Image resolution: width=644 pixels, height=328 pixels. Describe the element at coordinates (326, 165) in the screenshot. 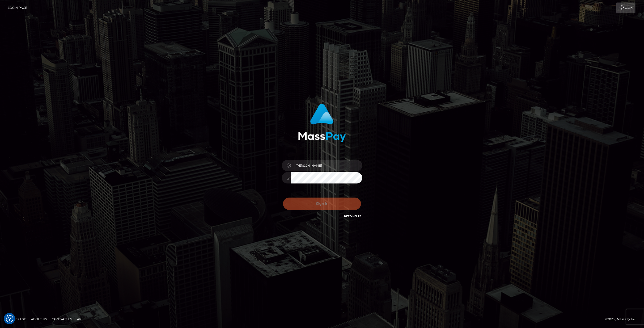

I see `input: Username...` at that location.